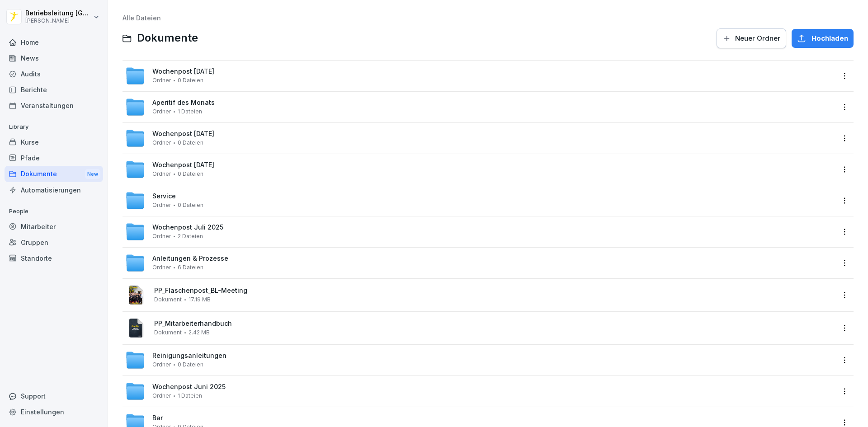 Image resolution: width=868 pixels, height=427 pixels. I want to click on div: Veranstaltungen, so click(54, 105).